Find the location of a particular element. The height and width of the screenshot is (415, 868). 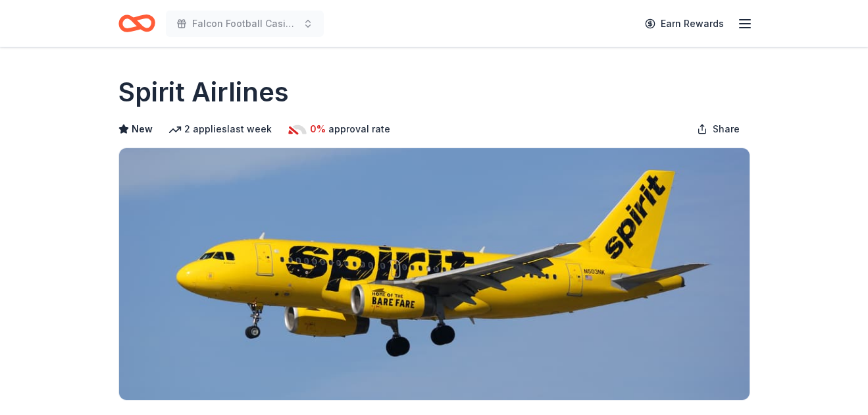

a: Home is located at coordinates (137, 23).